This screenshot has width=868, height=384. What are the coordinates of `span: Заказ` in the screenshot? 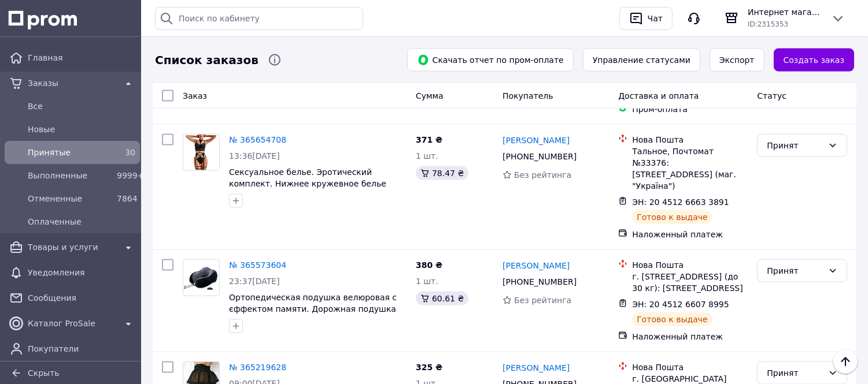 It's located at (195, 96).